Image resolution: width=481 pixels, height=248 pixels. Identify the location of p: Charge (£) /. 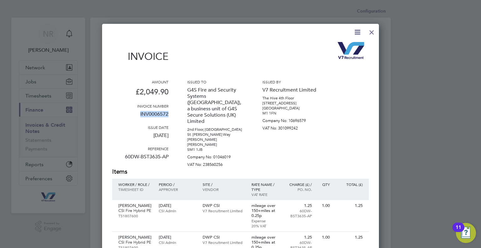
(298, 184).